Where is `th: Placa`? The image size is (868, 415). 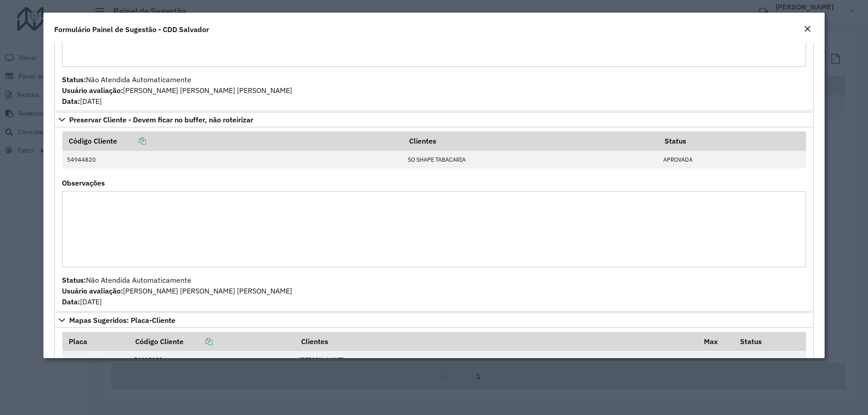 th: Placa is located at coordinates (96, 341).